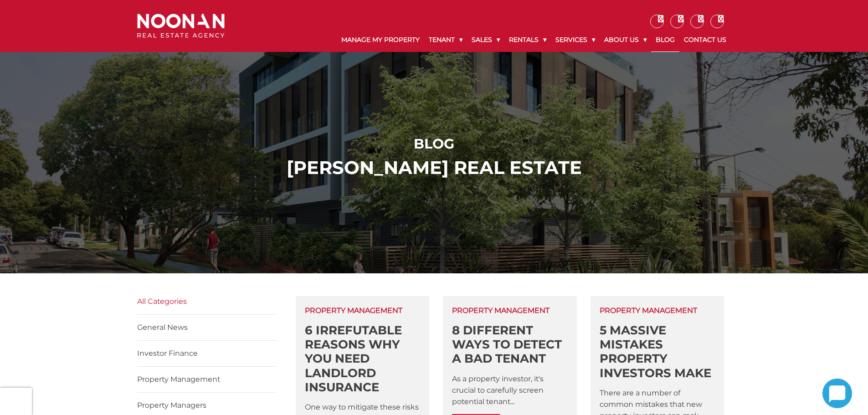 This screenshot has width=868, height=415. I want to click on a: Rentals, so click(527, 40).